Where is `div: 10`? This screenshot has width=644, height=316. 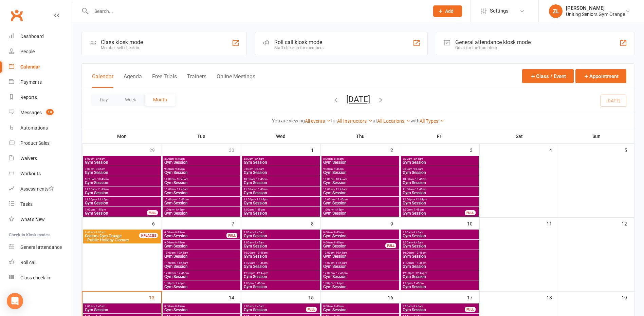
div: 10 is located at coordinates (473, 223).